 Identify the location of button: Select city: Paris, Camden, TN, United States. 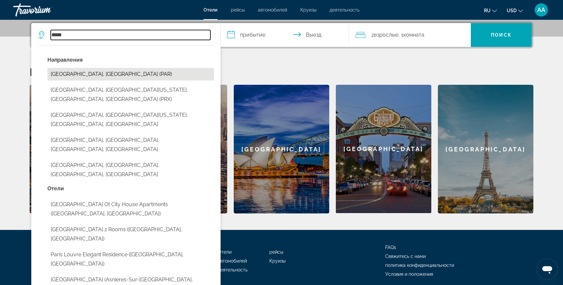
(131, 145).